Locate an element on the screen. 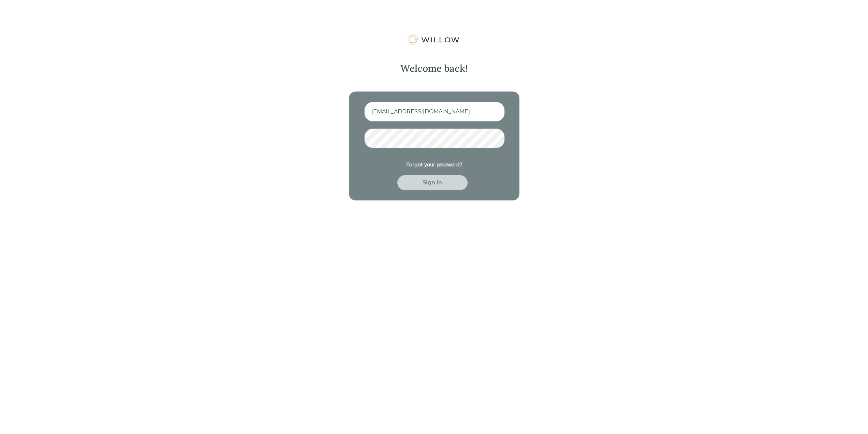 The height and width of the screenshot is (434, 868). button: Sign in is located at coordinates (432, 183).